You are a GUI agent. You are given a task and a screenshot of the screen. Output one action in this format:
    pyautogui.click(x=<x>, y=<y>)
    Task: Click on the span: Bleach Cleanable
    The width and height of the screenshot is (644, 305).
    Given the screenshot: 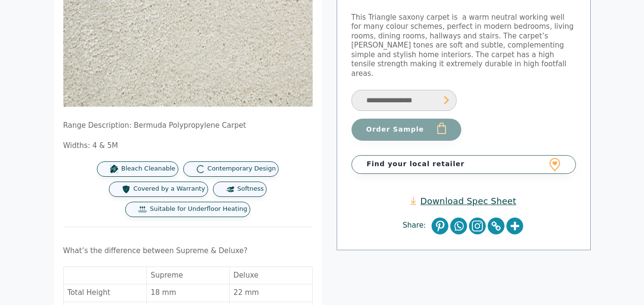 What is the action you would take?
    pyautogui.click(x=148, y=168)
    